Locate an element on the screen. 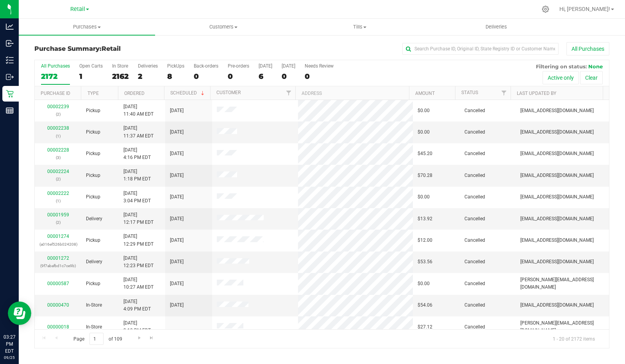  a: 00001959 is located at coordinates (58, 214).